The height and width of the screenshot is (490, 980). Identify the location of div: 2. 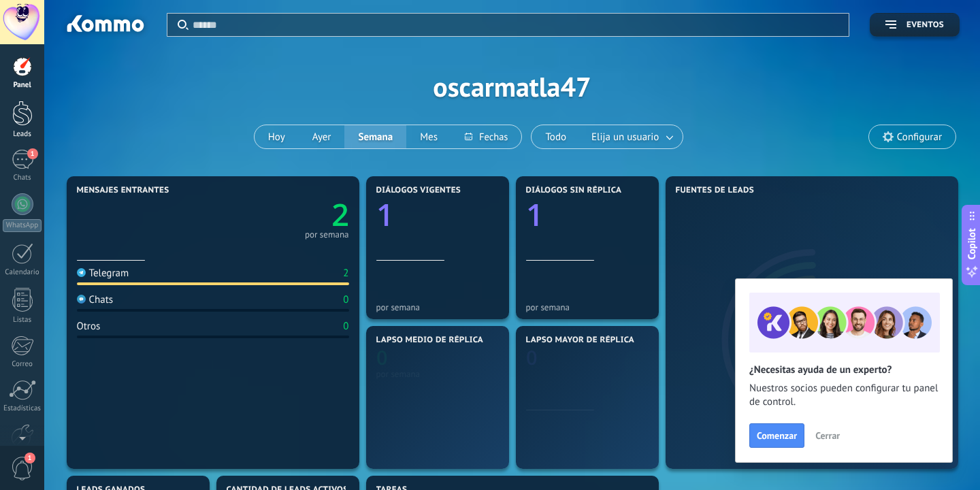
(346, 273).